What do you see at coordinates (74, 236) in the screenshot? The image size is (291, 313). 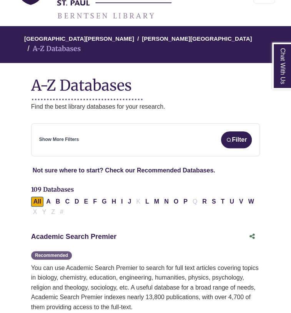 I see `a: Academic Search Premier` at bounding box center [74, 236].